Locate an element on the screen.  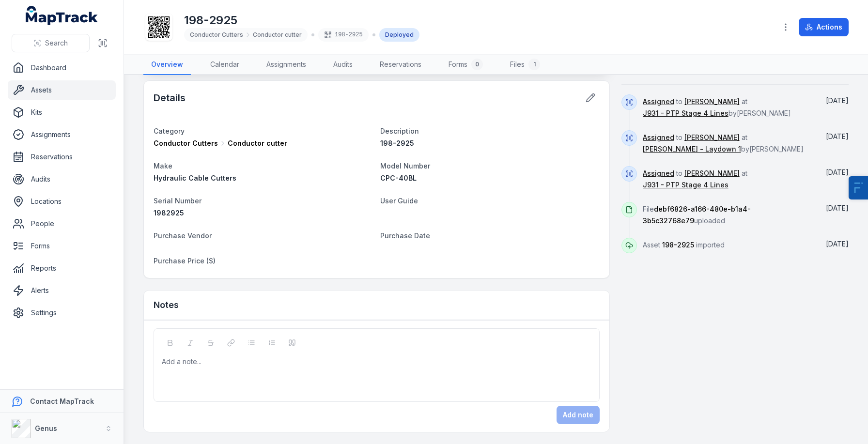
a: Reports is located at coordinates (62, 269).